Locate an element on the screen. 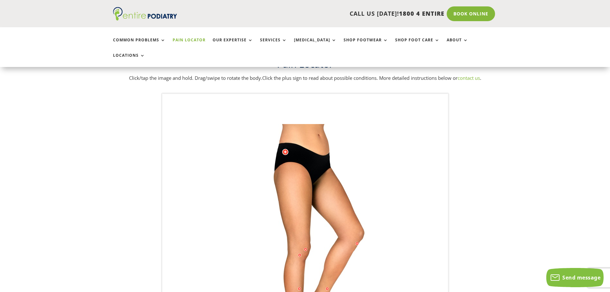 The height and width of the screenshot is (292, 610). span: Click/tap the image and hold. Drag/swipe to rotate the body. is located at coordinates (196, 78).